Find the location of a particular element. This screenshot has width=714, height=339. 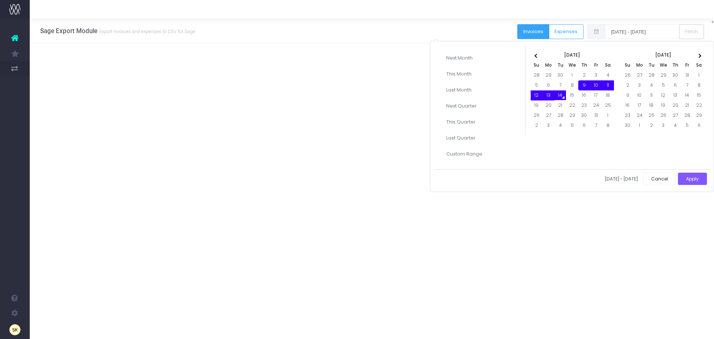

h3: Sage Export Module is located at coordinates (118, 31).